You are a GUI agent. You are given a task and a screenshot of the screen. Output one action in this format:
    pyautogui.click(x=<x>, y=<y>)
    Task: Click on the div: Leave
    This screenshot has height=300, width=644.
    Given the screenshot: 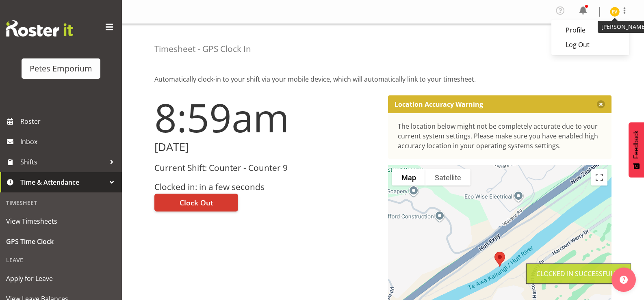 What is the action you would take?
    pyautogui.click(x=61, y=260)
    